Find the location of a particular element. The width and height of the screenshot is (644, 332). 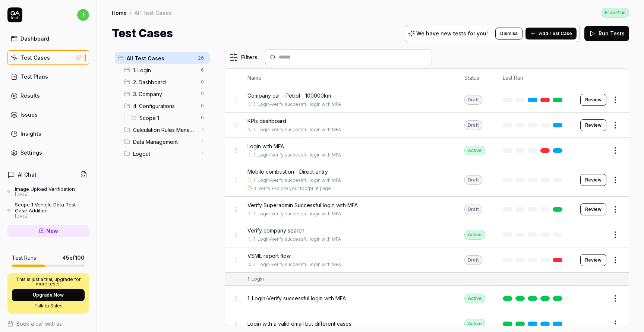

span: Scope 1 is located at coordinates (168, 118).